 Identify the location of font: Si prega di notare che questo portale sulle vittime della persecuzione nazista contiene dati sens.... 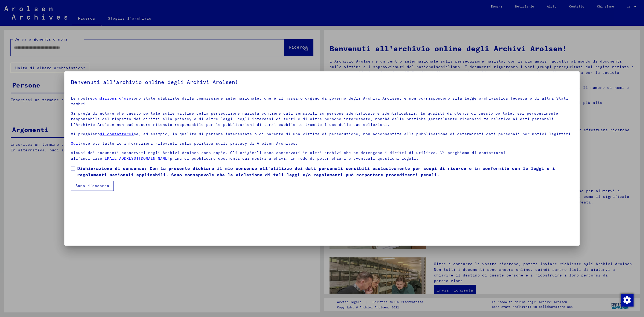
(315, 119).